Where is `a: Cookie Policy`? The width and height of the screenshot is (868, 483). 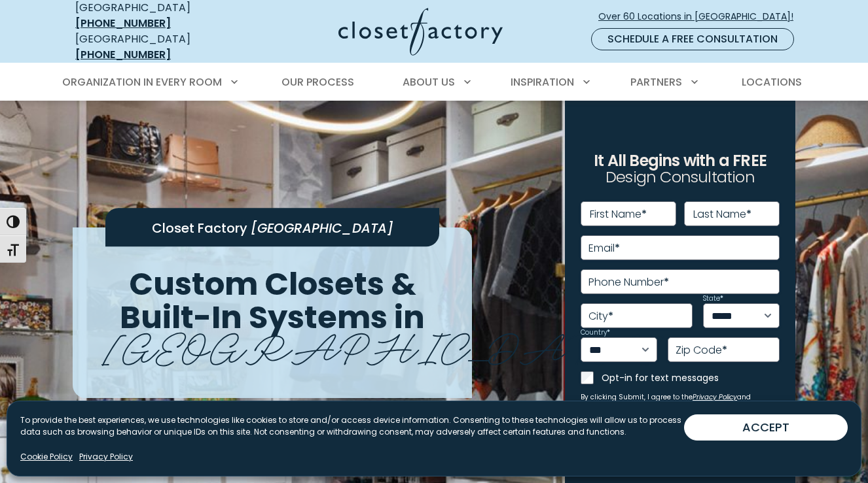
a: Cookie Policy is located at coordinates (47, 457).